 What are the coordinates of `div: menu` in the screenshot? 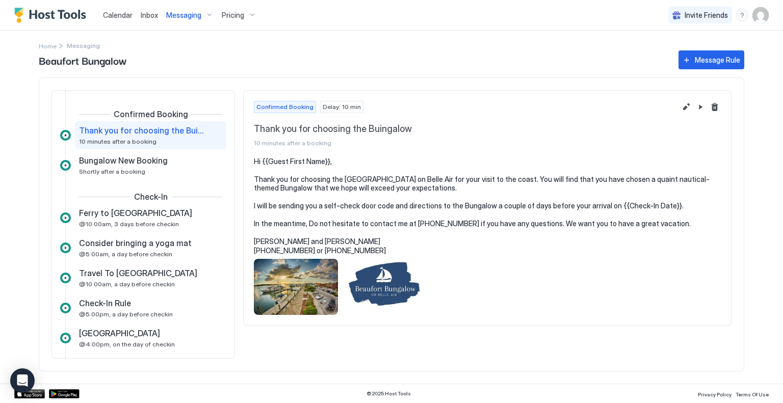 It's located at (742, 15).